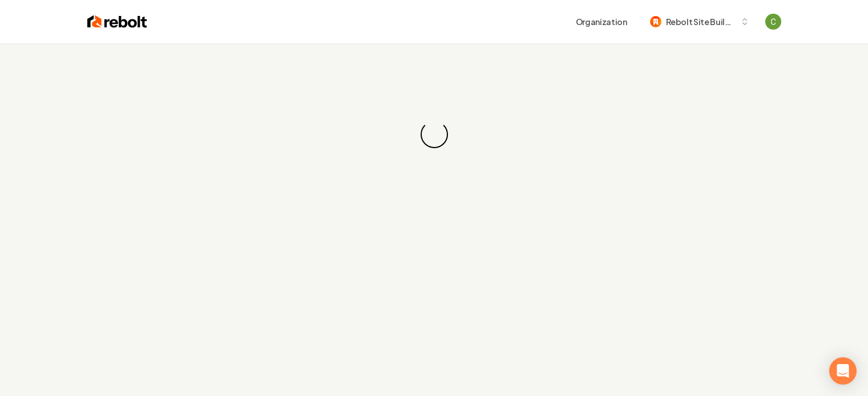 The image size is (868, 396). I want to click on img: Candela Corradin, so click(773, 22).